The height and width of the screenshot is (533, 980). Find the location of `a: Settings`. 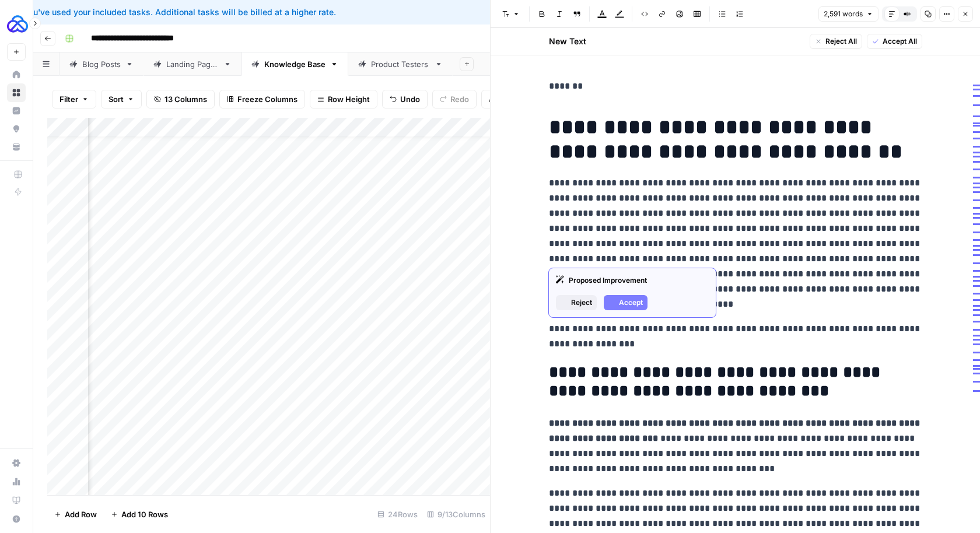

a: Settings is located at coordinates (16, 463).